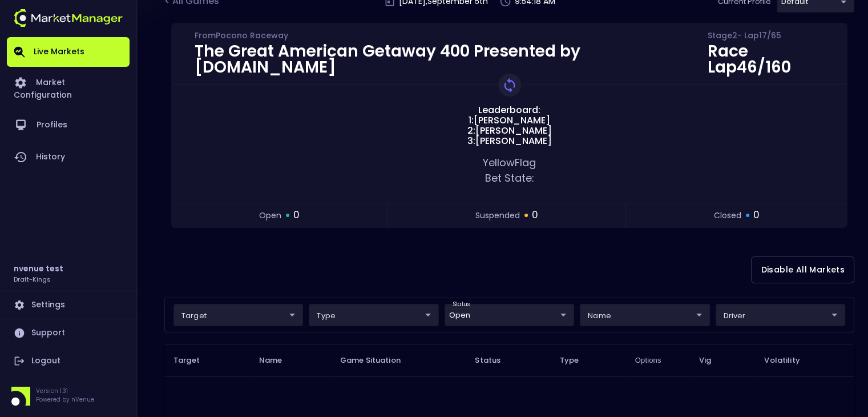  I want to click on span: Bet State:, so click(509, 178).